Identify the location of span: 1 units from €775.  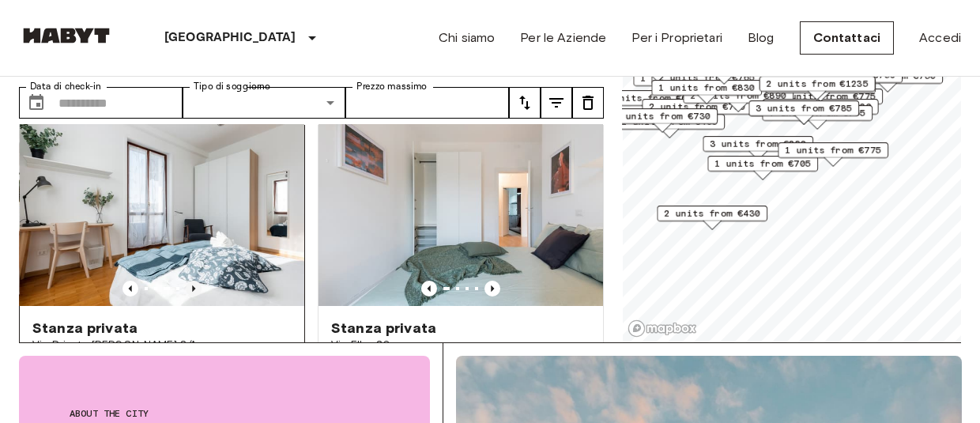
(833, 150).